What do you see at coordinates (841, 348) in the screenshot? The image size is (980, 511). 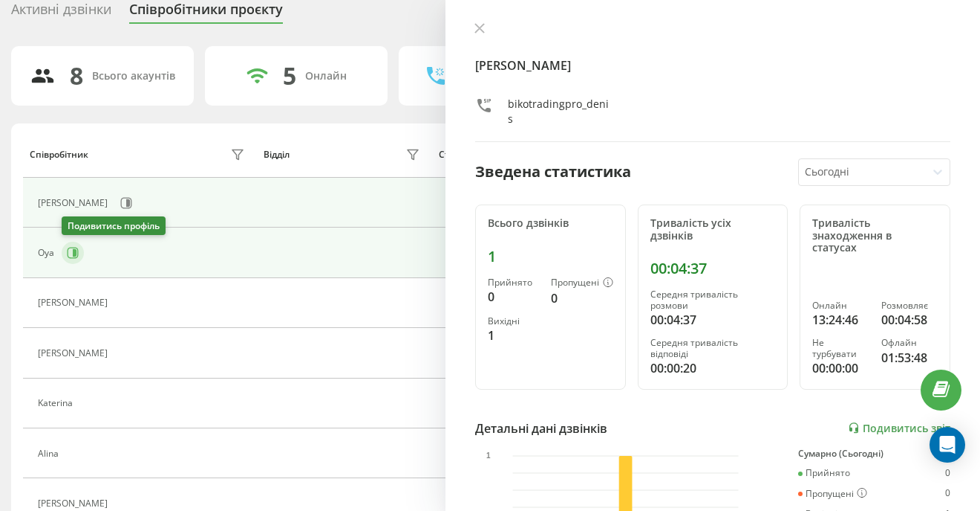 I see `div: Не турбувати` at bounding box center [841, 348].